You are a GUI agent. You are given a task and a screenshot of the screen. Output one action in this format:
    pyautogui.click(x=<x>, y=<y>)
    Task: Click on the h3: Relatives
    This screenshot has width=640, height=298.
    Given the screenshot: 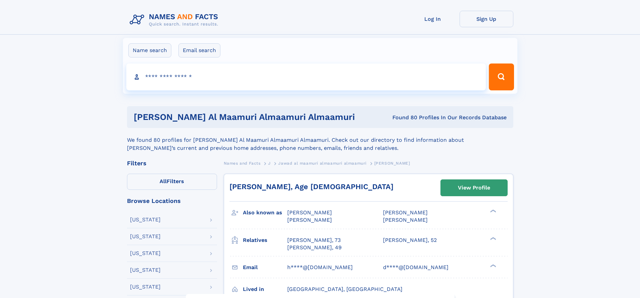 What is the action you would take?
    pyautogui.click(x=265, y=240)
    